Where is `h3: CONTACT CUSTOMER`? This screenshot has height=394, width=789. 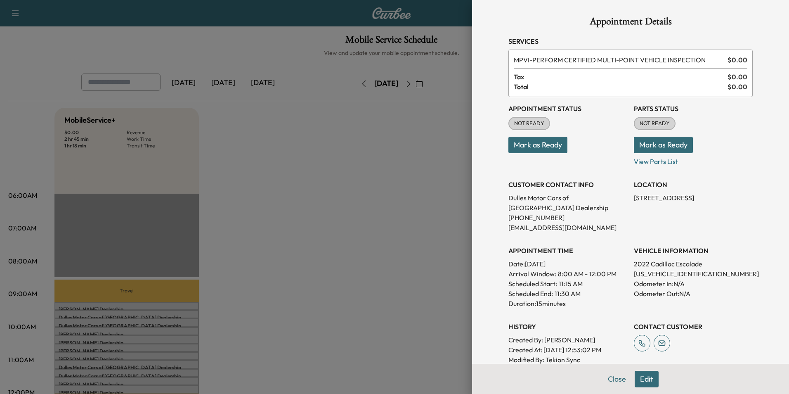 h3: CONTACT CUSTOMER is located at coordinates (694, 327).